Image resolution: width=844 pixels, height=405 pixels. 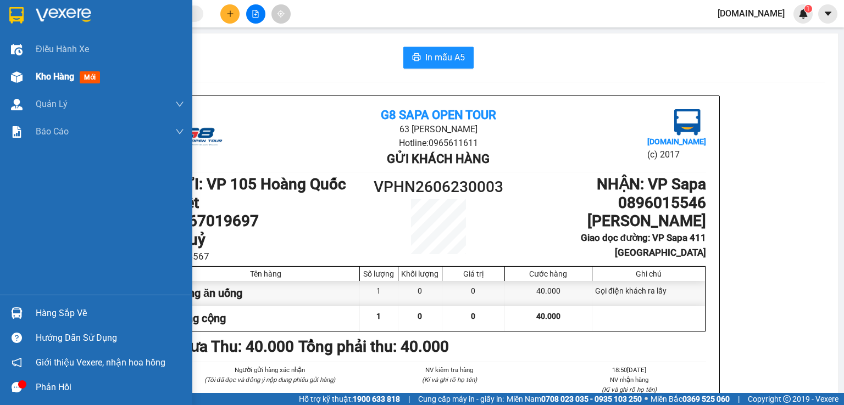 What do you see at coordinates (255, 14) in the screenshot?
I see `span: file-add` at bounding box center [255, 14].